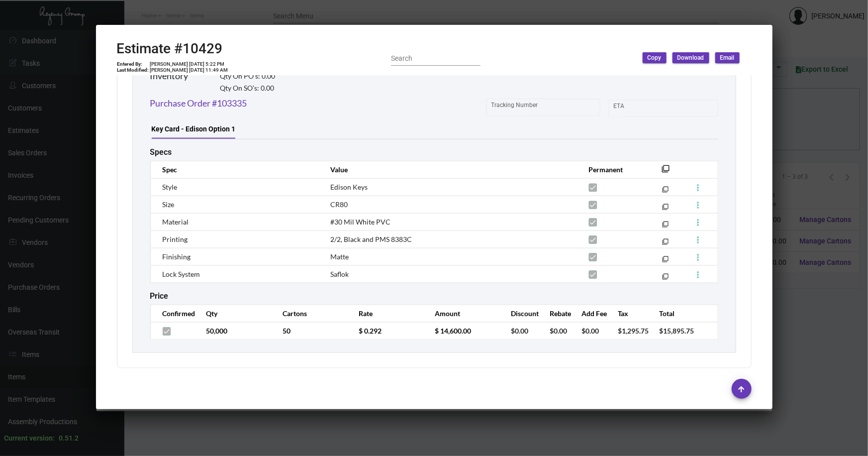  I want to click on span: 2/2, Black and PMS 8383C, so click(371, 239).